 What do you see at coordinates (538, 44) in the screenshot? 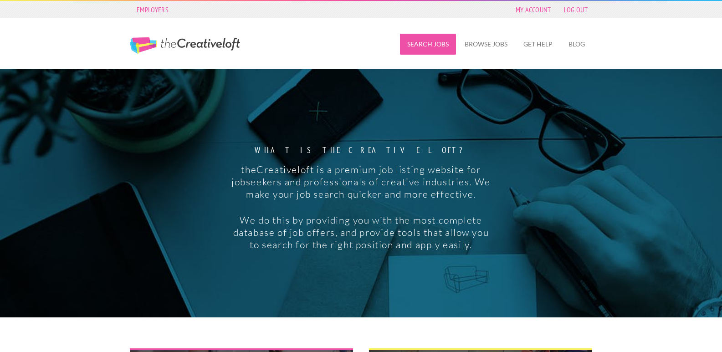
I see `a: Get Help` at bounding box center [538, 44].